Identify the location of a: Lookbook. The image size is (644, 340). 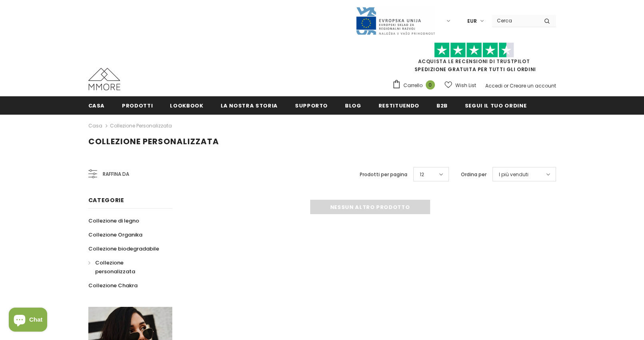
(186, 105).